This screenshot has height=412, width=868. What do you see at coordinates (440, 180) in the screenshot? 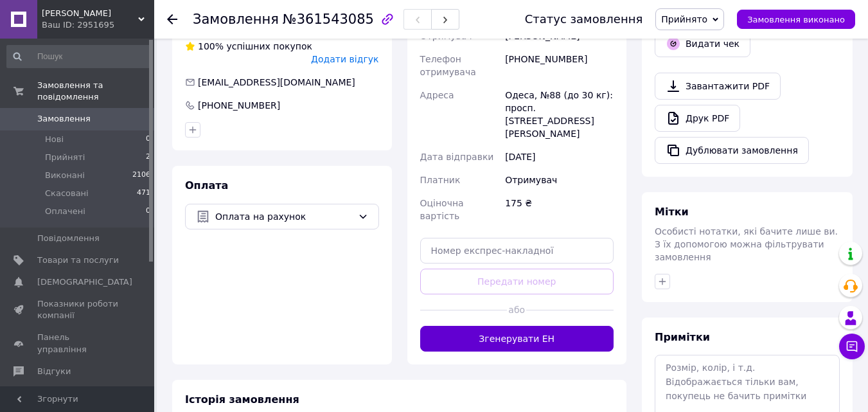
I see `span: Платник` at bounding box center [440, 180].